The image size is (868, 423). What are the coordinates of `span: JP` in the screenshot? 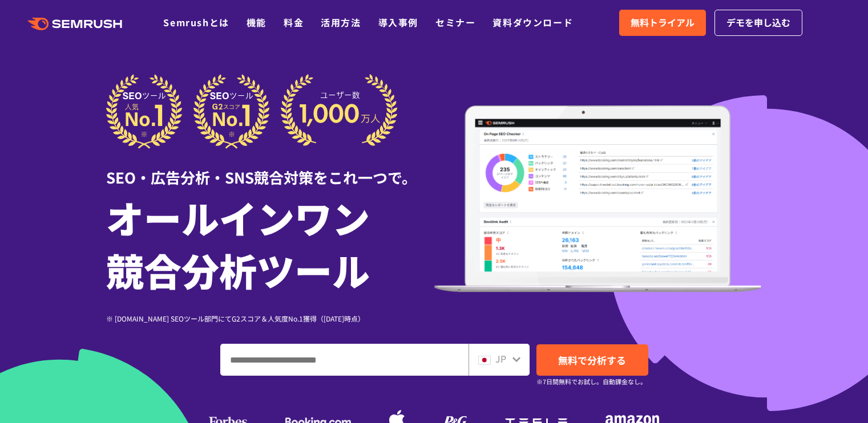 It's located at (501, 359).